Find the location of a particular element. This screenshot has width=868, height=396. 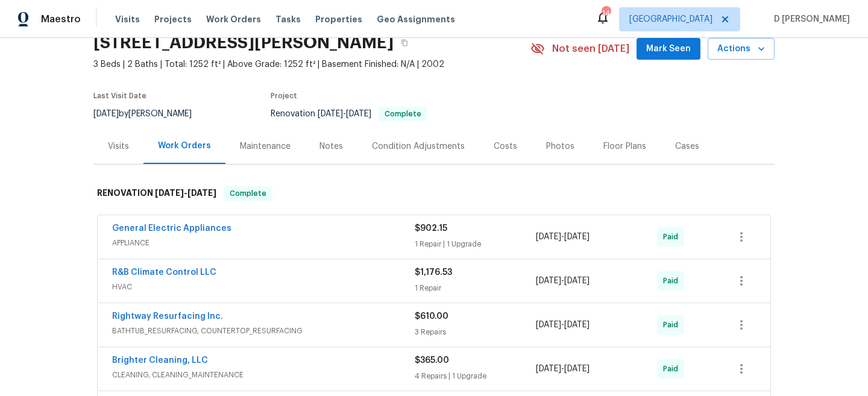

span: Project is located at coordinates (284, 96).